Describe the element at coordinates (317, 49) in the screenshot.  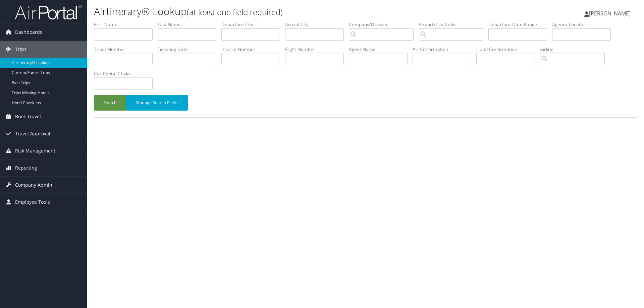
I see `label: Flight Number` at that location.